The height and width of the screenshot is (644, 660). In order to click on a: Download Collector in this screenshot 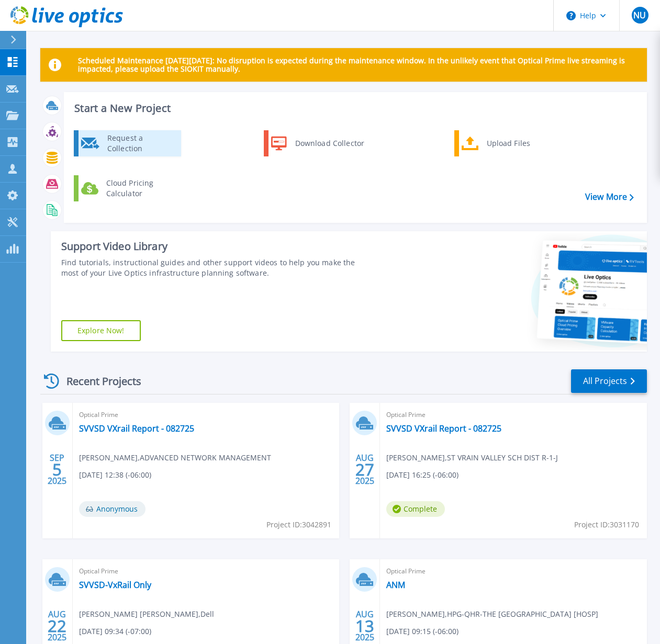, I will do `click(317, 143)`.